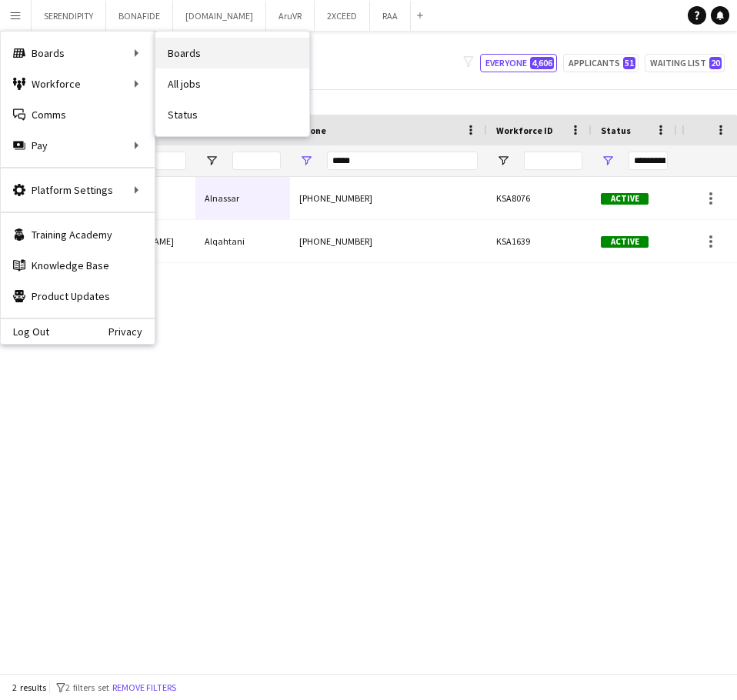  I want to click on a: Training Academy, so click(78, 234).